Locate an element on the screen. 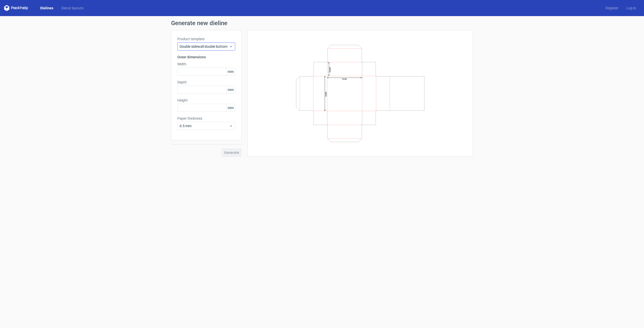  label: Height is located at coordinates (206, 100).